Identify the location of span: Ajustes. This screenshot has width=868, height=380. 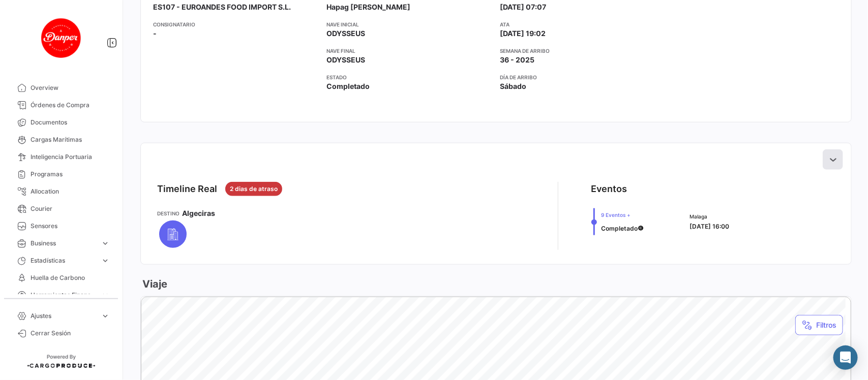
(63, 316).